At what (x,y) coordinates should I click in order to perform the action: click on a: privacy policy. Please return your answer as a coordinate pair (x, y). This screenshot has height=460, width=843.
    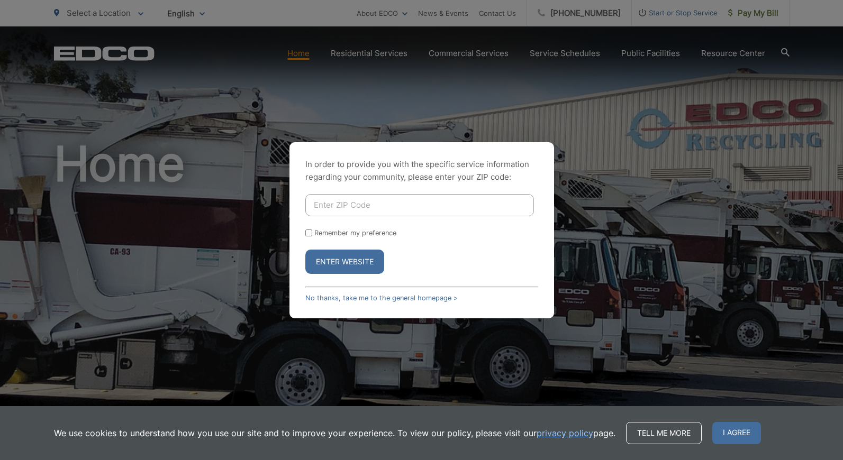
    Looking at the image, I should click on (565, 433).